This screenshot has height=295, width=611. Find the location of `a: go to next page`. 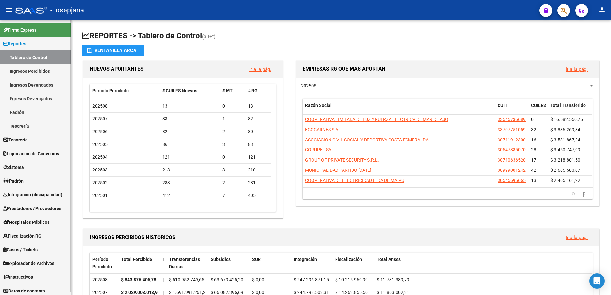

a: go to next page is located at coordinates (584, 194).